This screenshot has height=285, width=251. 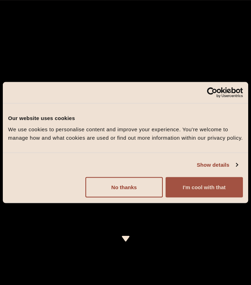 I want to click on a: Usercentrics Cookiebot - opens in a new window, so click(x=212, y=93).